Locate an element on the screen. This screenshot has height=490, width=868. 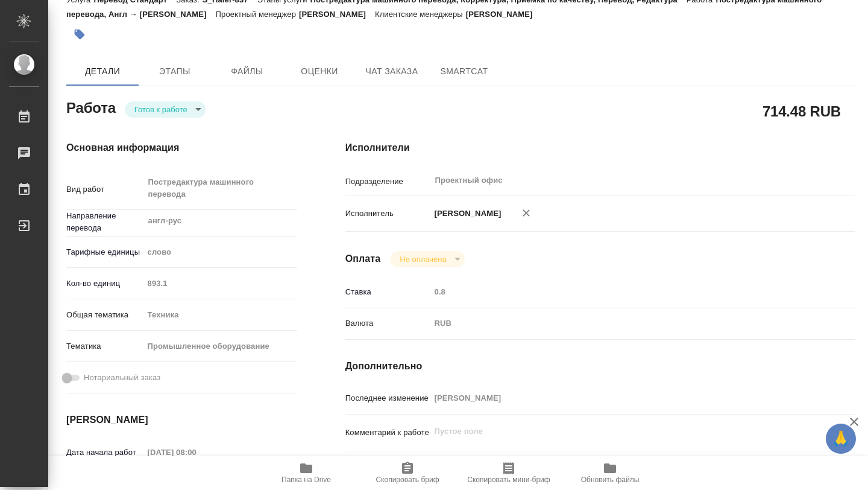
button: Скопировать бриф is located at coordinates (407, 473).